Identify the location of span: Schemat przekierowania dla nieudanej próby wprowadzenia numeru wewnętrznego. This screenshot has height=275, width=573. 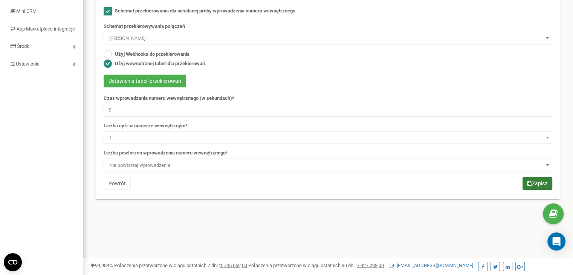
(205, 11).